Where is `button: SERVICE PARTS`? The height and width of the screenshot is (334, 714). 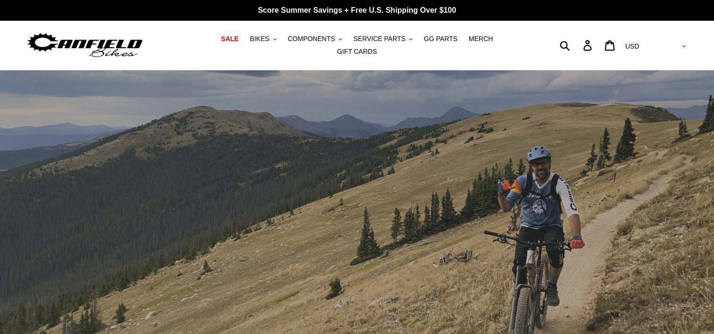
button: SERVICE PARTS is located at coordinates (383, 39).